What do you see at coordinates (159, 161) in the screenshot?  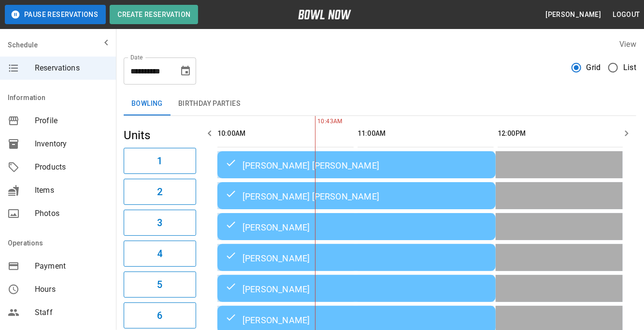 I see `h6: 1` at bounding box center [159, 161].